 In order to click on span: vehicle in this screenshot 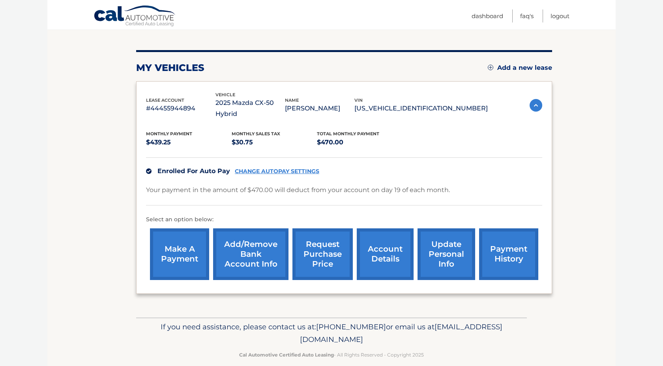, I will do `click(225, 95)`.